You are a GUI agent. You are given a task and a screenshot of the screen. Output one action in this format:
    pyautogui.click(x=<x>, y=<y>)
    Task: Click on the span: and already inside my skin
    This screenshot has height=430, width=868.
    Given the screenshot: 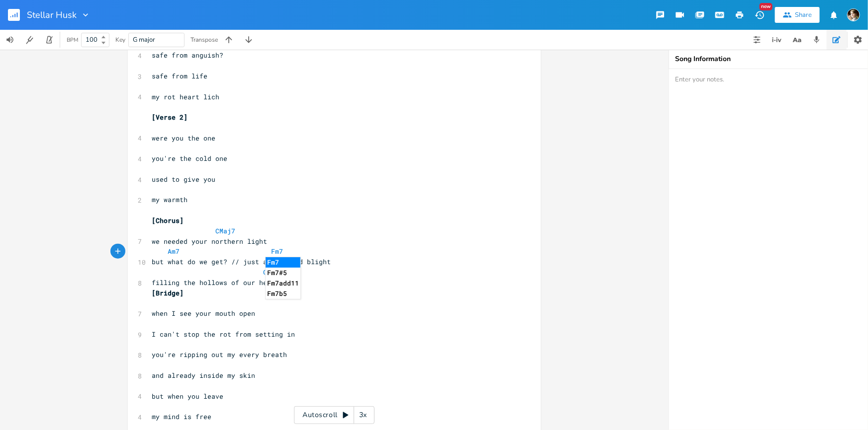 What is the action you would take?
    pyautogui.click(x=203, y=376)
    